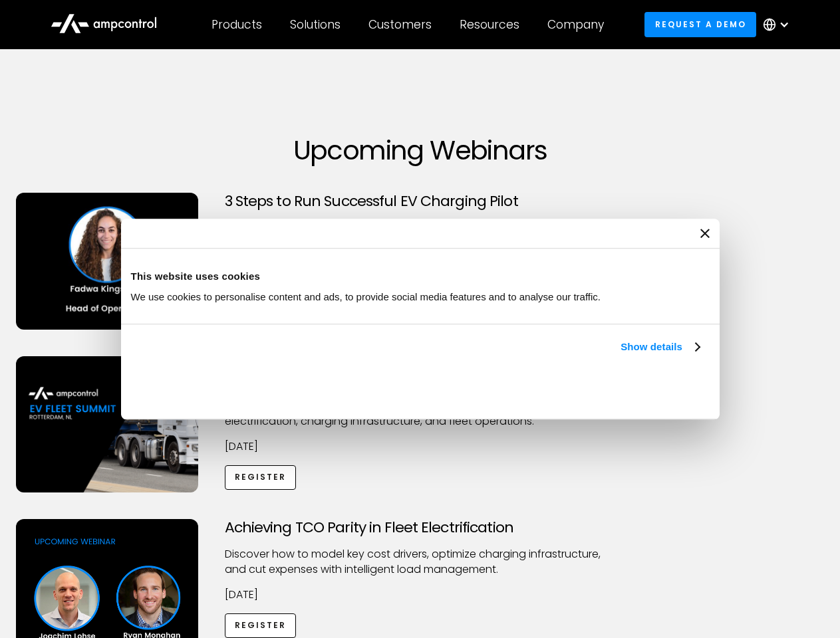 This screenshot has height=638, width=840. I want to click on h1: Upcoming Webinars, so click(421, 151).